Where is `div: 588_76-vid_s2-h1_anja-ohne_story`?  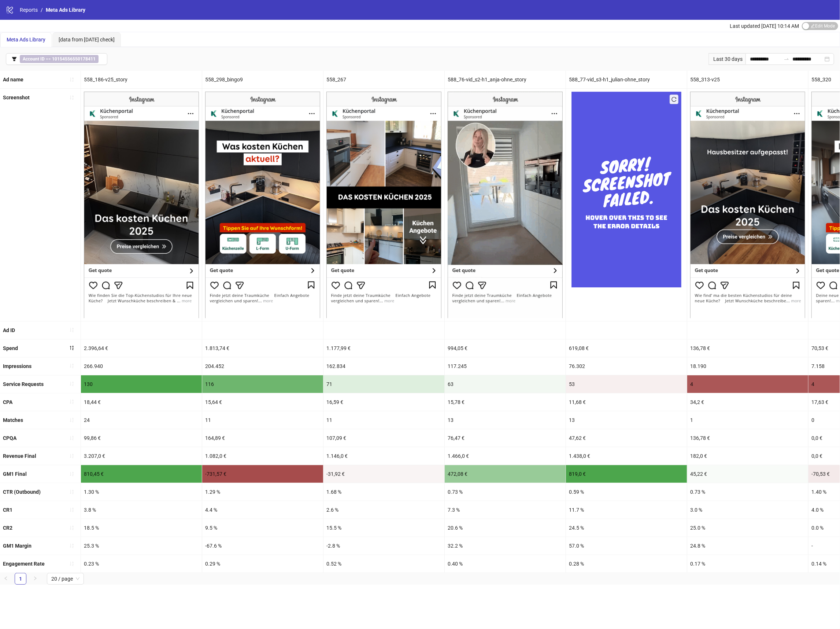 div: 588_76-vid_s2-h1_anja-ohne_story is located at coordinates (505, 80).